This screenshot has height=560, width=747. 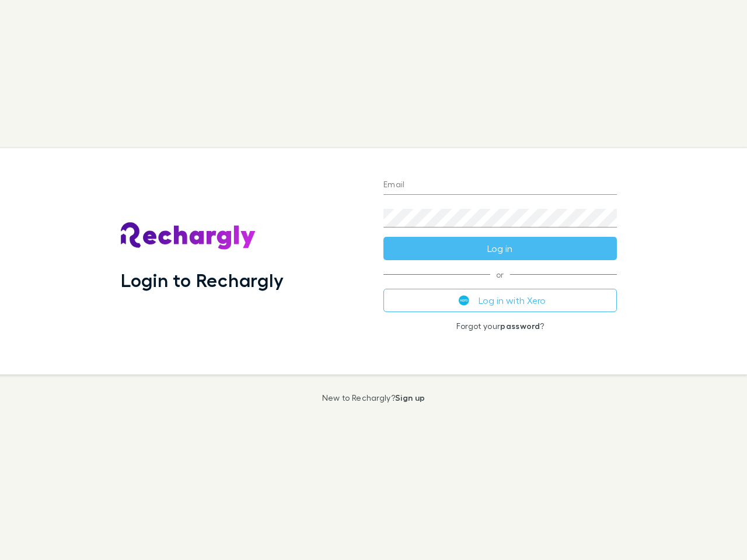 I want to click on span: or, so click(x=500, y=275).